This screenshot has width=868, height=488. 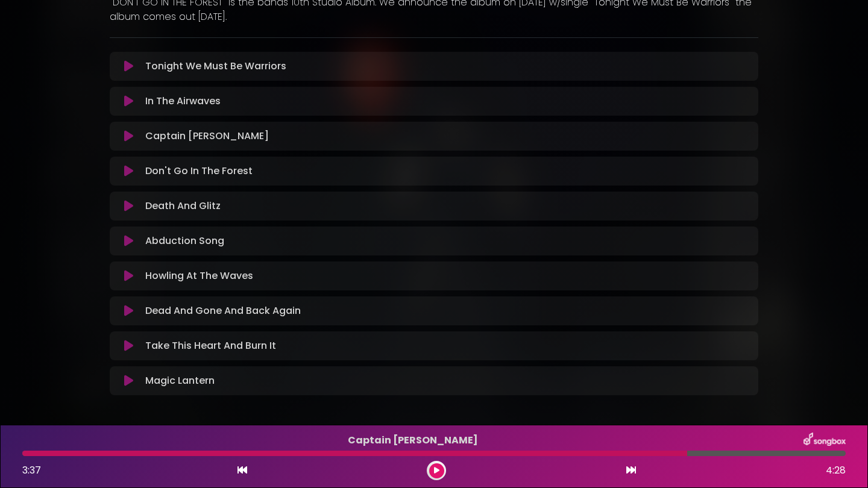 I want to click on p: In The Airwaves, so click(x=448, y=101).